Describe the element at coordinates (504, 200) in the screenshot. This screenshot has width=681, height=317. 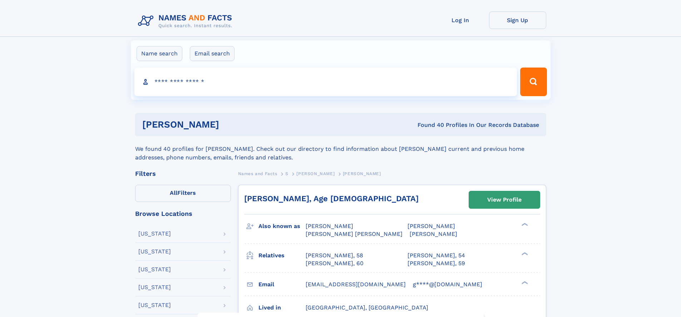
I see `div: View Profile` at that location.